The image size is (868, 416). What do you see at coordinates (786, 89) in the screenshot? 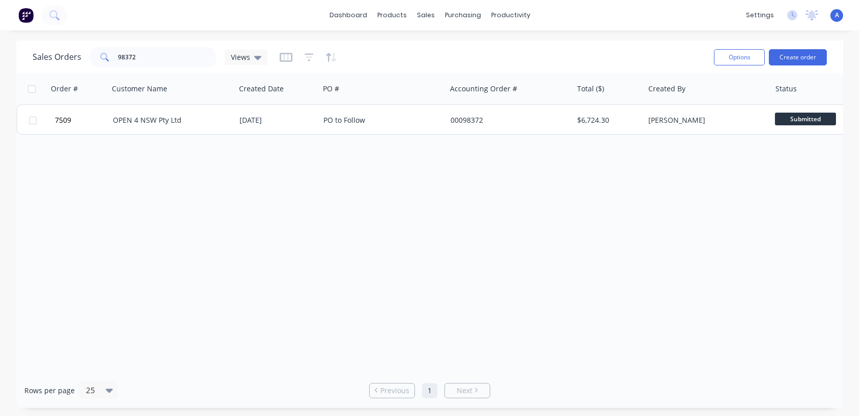
I see `div: Status` at bounding box center [786, 89].